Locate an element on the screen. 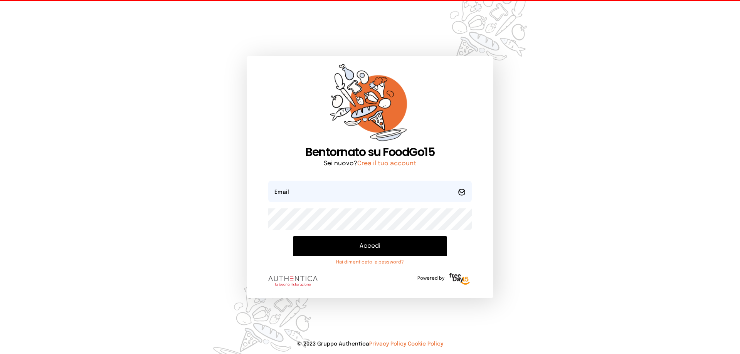  p: Sei nuovo? is located at coordinates (370, 164).